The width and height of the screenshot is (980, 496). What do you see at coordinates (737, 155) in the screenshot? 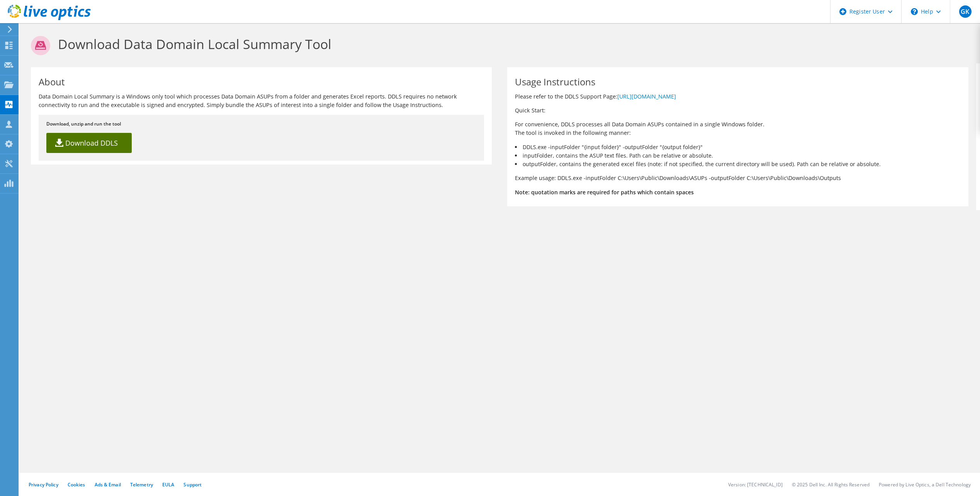
I see `li: inputFolder, contains the ASUP text files. Path can be relative or absolute.` at bounding box center [737, 155].